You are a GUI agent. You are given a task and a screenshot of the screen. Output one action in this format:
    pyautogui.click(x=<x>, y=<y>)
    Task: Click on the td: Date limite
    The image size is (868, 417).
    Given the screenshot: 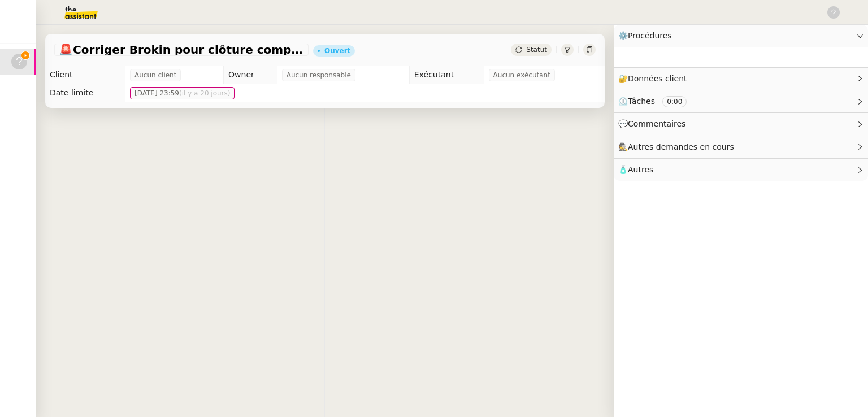 What is the action you would take?
    pyautogui.click(x=85, y=93)
    